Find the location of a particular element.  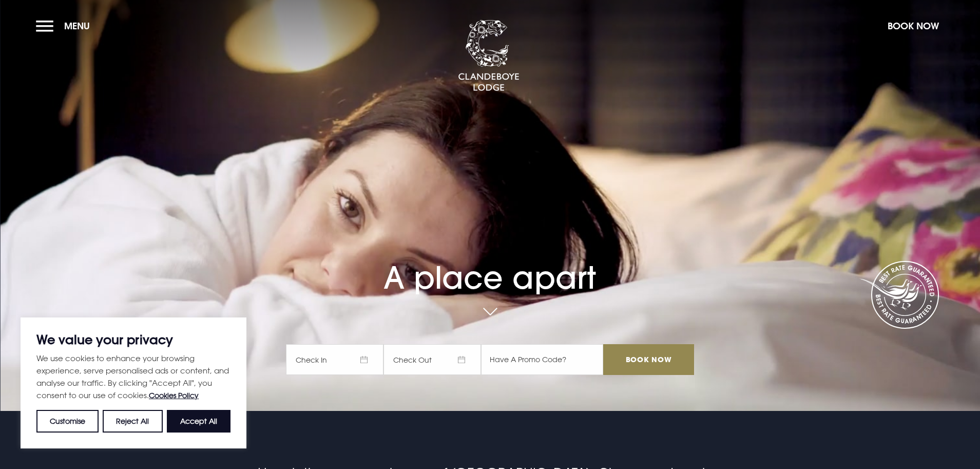

input: Book Now is located at coordinates (649, 360).